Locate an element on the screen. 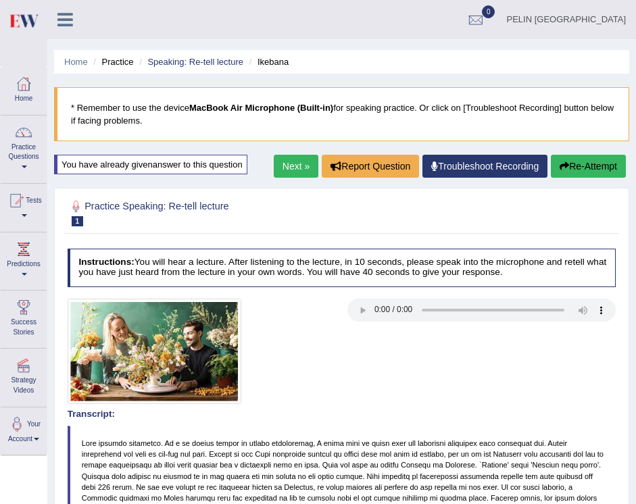 The width and height of the screenshot is (636, 504). b: Instructions: is located at coordinates (106, 262).